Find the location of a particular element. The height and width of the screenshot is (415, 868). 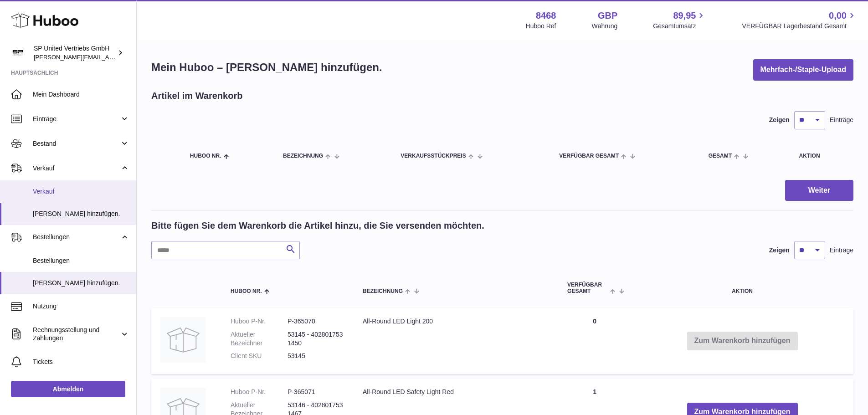

h2: Bitte fügen Sie dem Warenkorb die Artikel hinzu, die Sie versenden möchten. is located at coordinates (317, 225).